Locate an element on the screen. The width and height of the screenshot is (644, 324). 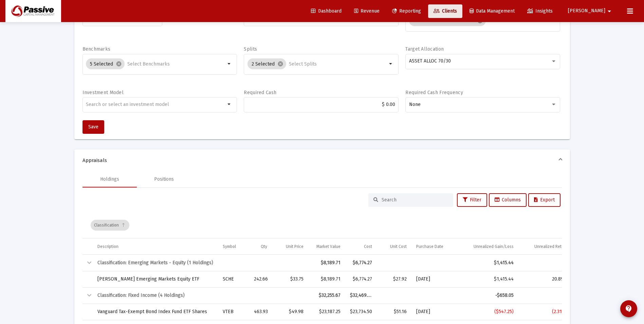
a: Insights is located at coordinates (540, 11).